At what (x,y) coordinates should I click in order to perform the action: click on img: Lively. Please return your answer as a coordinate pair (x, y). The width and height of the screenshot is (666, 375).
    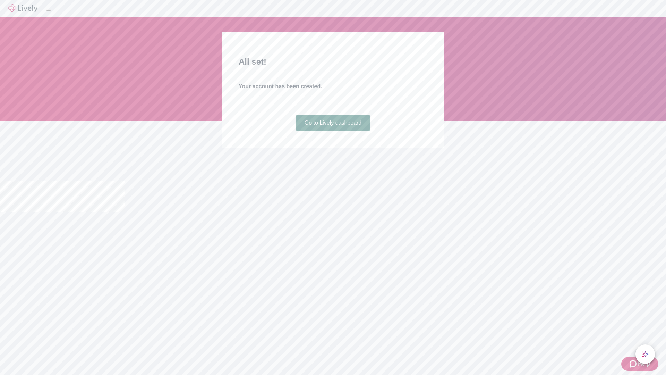
    Looking at the image, I should click on (23, 8).